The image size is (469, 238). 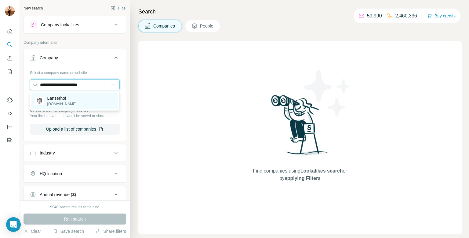 I want to click on button: Industry, so click(x=75, y=153).